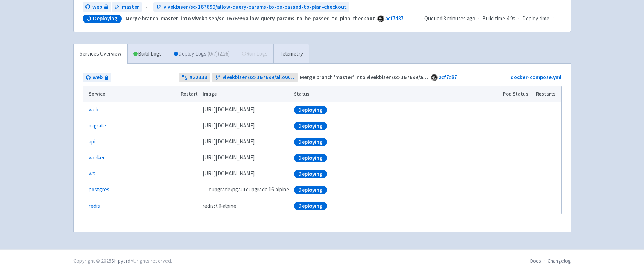 The height and width of the screenshot is (272, 644). What do you see at coordinates (92, 142) in the screenshot?
I see `a: api` at bounding box center [92, 142].